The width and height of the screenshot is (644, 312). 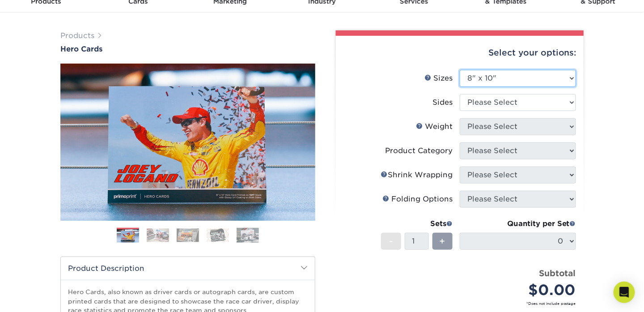 I want to click on img: Hero Cards 05, so click(x=248, y=235).